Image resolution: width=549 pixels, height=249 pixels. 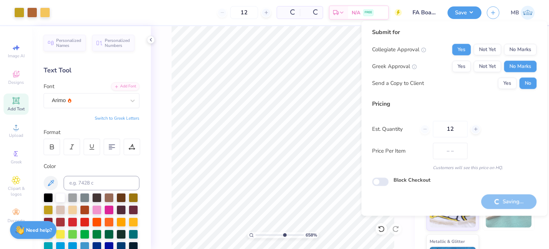 What do you see at coordinates (455, 104) in the screenshot?
I see `div: Pricing` at bounding box center [455, 104].